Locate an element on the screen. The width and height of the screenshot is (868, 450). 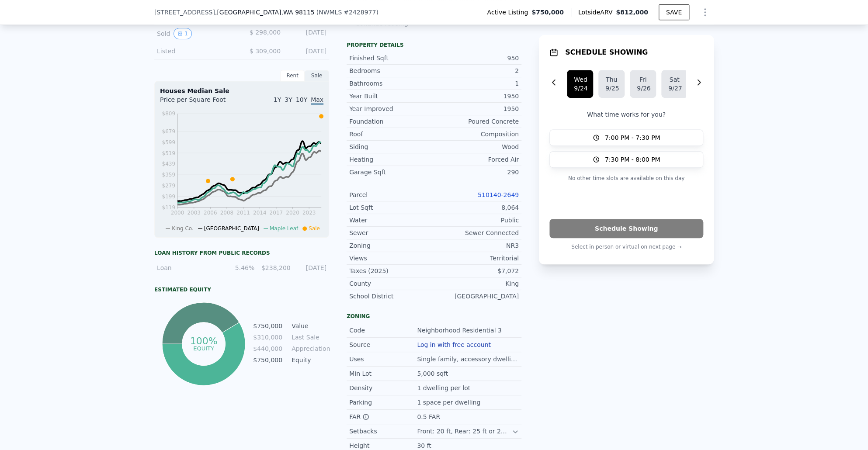
div: Poured Concrete is located at coordinates (476, 121).